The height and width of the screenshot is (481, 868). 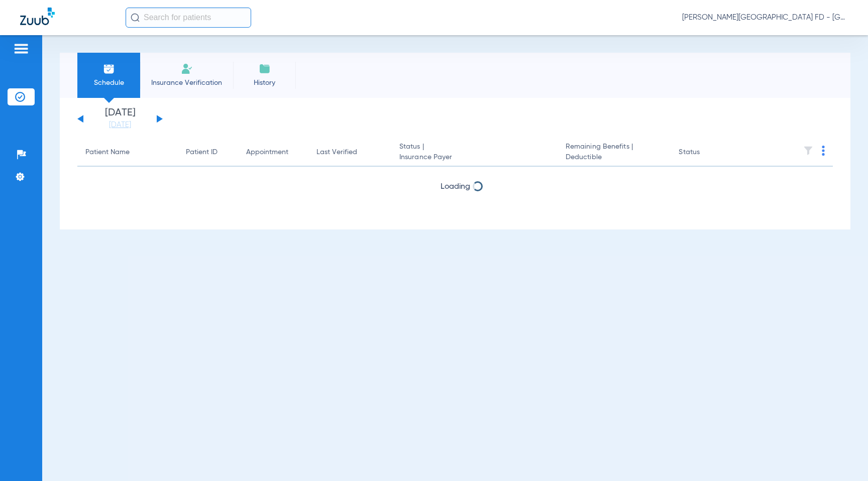 I want to click on img: filter.svg, so click(x=809, y=151).